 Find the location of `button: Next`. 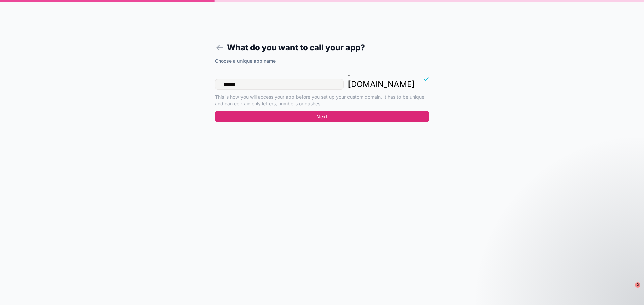

button: Next is located at coordinates (322, 116).